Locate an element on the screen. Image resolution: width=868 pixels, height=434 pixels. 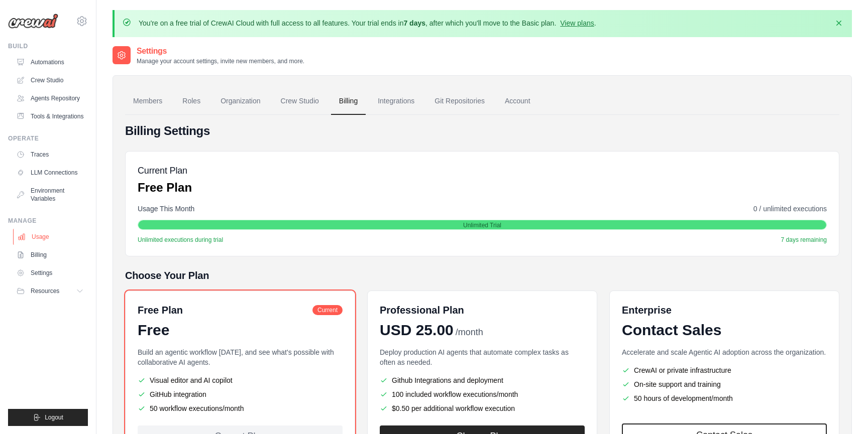
li: On-site support and training is located at coordinates (724, 385).